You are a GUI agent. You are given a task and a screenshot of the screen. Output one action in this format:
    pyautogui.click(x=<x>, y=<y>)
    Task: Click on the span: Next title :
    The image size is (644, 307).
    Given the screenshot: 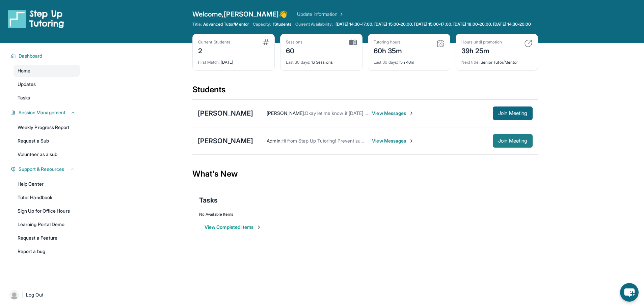 What is the action you would take?
    pyautogui.click(x=470, y=62)
    